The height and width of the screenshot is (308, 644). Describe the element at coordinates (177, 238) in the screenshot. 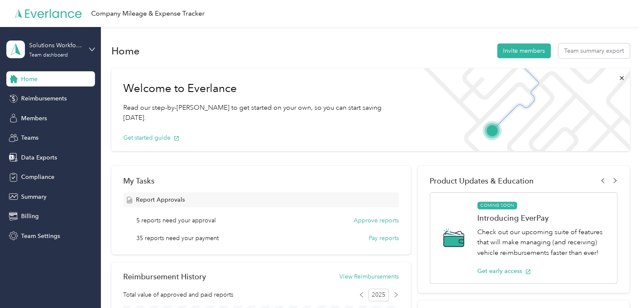

I see `span: 35 reports need your payment` at that location.